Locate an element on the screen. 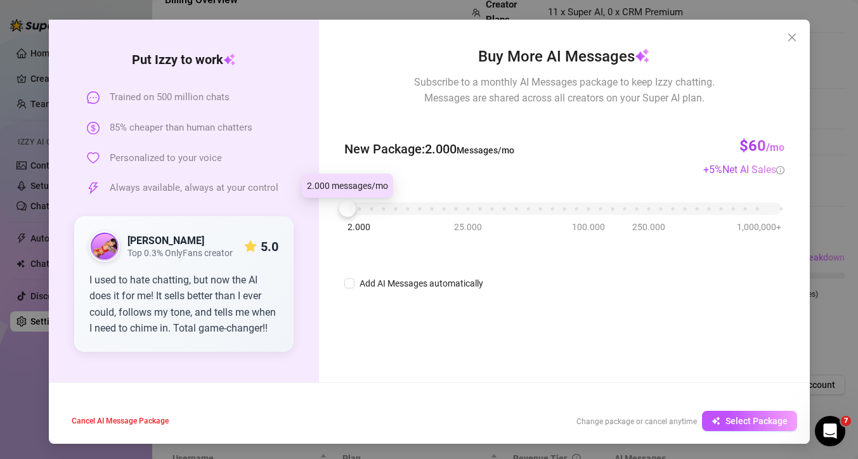  span: Messages/mo is located at coordinates (485, 150).